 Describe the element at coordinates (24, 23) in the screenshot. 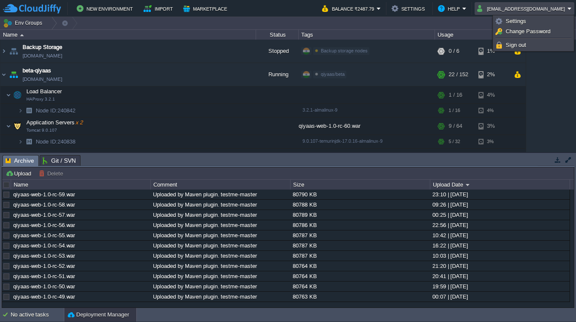

I see `button: Env Groups` at that location.